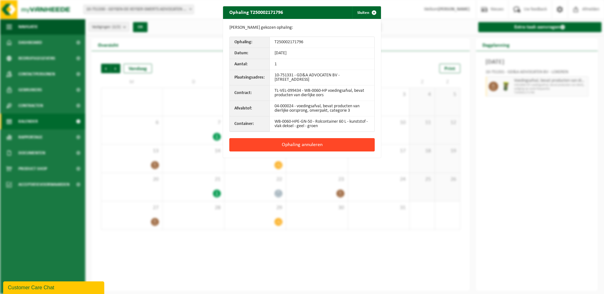 The height and width of the screenshot is (294, 604). What do you see at coordinates (51, 8) in the screenshot?
I see `div: Customer Care Chat` at bounding box center [51, 8].